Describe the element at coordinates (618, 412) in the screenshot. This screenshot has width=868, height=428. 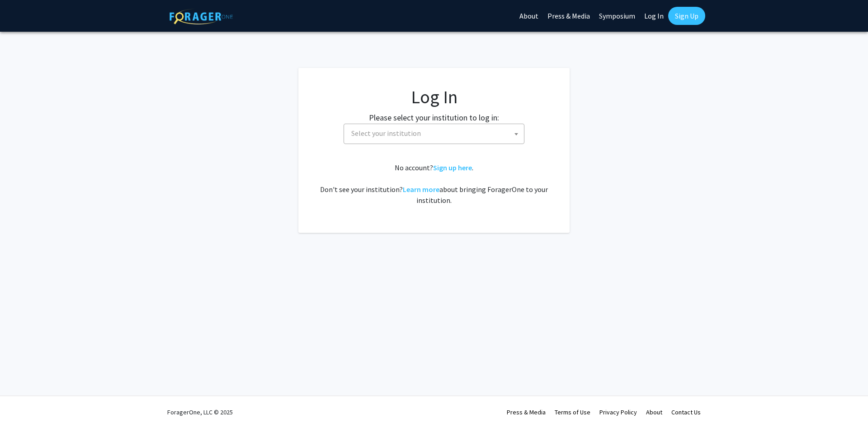
I see `a: Privacy Policy` at that location.